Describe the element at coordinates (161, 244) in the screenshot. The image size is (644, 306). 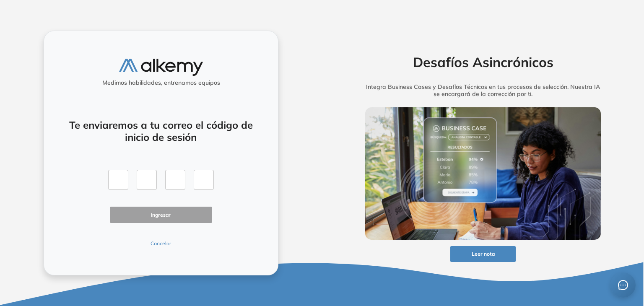
I see `button: Cancelar` at that location.